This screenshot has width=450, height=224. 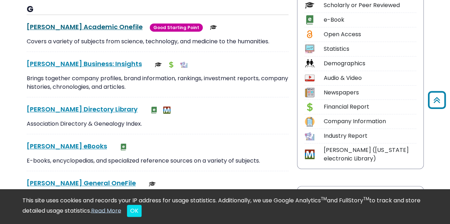 What do you see at coordinates (134, 211) in the screenshot?
I see `button: Close` at bounding box center [134, 211].